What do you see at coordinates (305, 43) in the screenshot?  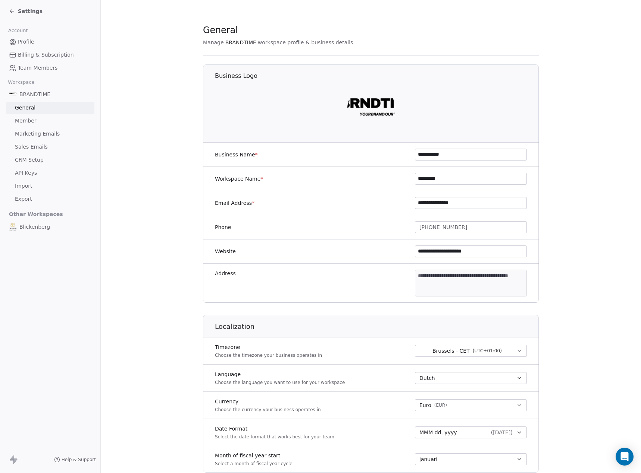 I see `span: workspace profile & business details` at bounding box center [305, 43].